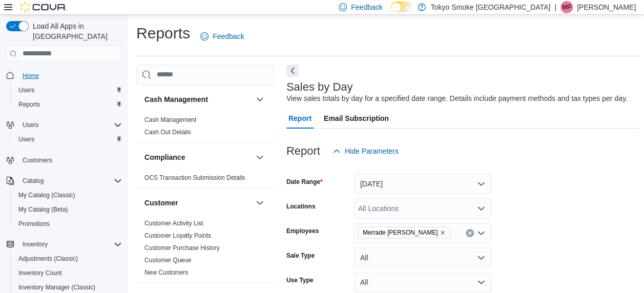 The image size is (644, 293). I want to click on a: Cash Out Details, so click(167, 132).